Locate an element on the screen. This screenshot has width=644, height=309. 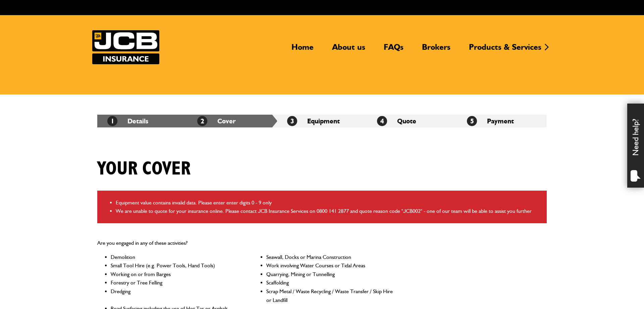
div: Need help? is located at coordinates (636, 145).